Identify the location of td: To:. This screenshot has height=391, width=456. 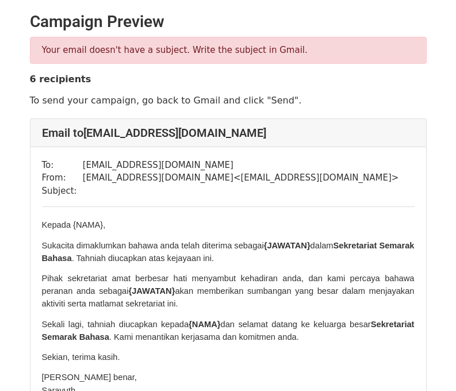
(62, 165).